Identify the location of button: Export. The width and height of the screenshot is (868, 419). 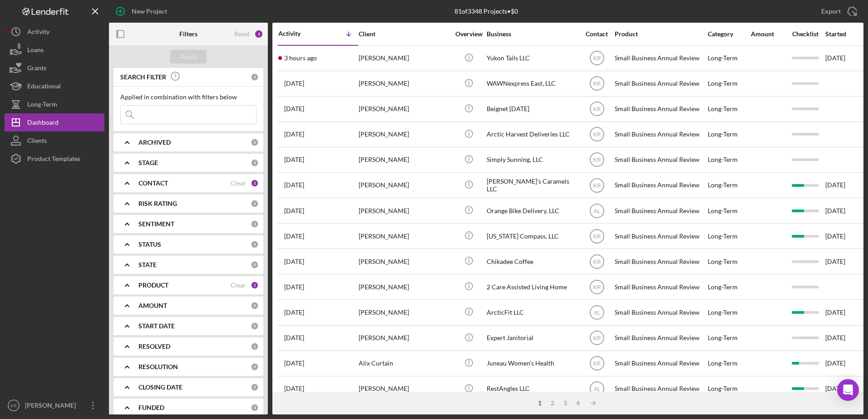
(838, 11).